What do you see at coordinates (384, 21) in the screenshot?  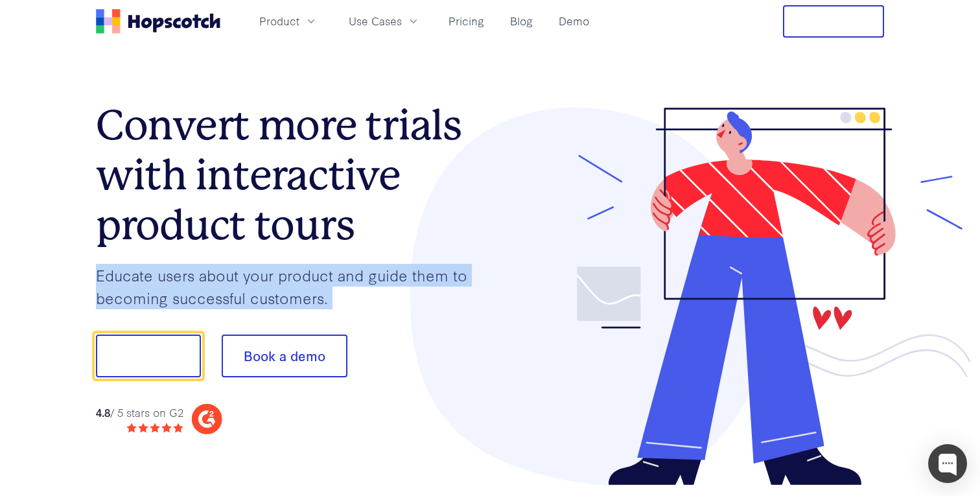 I see `button: Use Cases` at bounding box center [384, 21].